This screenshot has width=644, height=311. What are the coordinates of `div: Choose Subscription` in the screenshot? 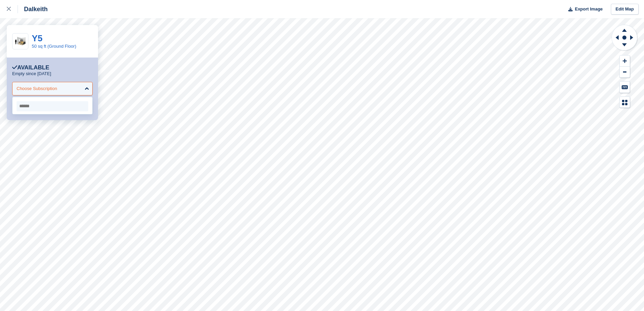 It's located at (37, 89).